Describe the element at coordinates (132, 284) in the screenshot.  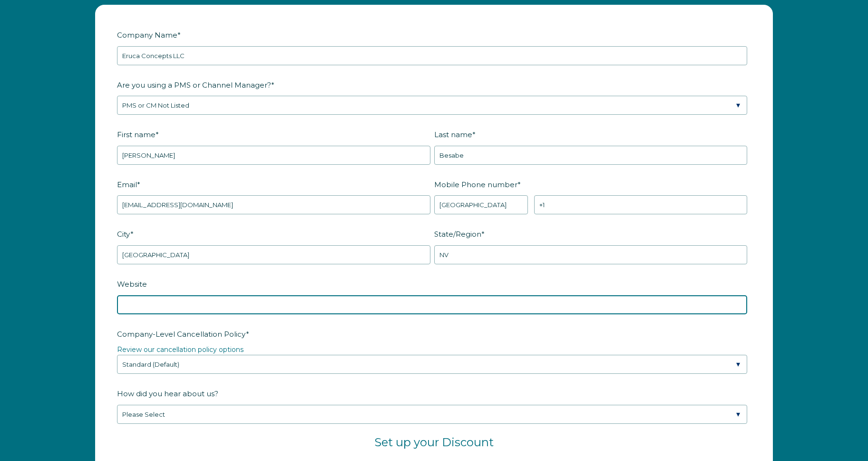
I see `span: Website` at that location.